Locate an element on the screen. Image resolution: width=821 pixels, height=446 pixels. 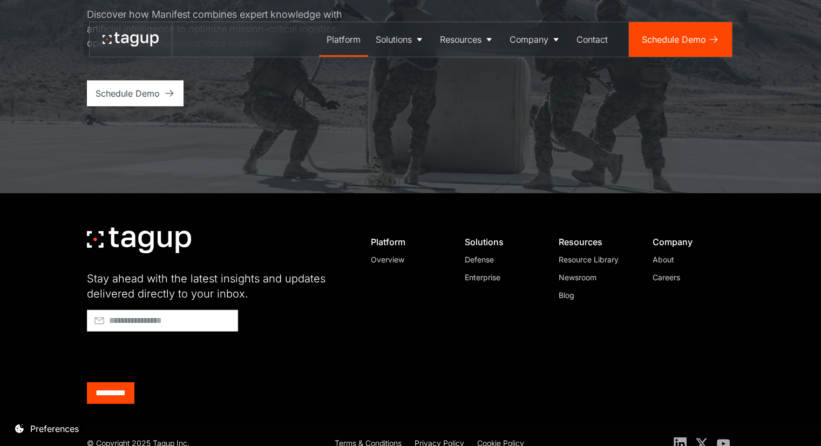
div: Overview is located at coordinates (408, 259).